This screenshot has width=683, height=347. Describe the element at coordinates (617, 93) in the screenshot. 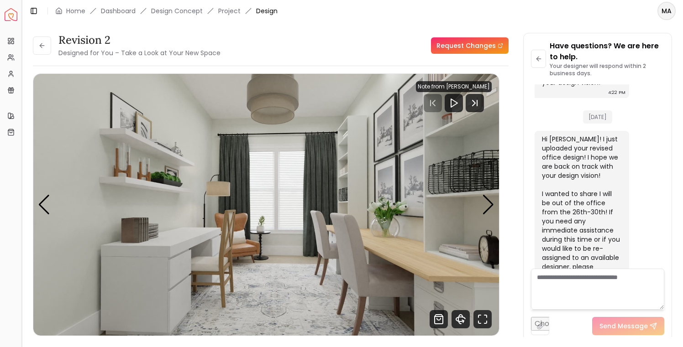

I see `div: 4:22 PM` at that location.